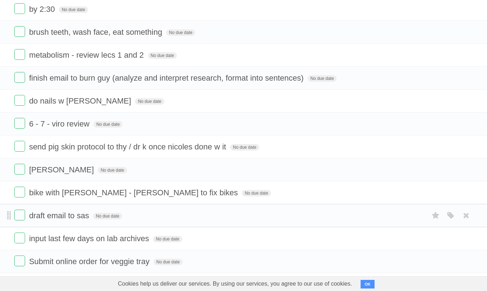 The width and height of the screenshot is (487, 291). I want to click on span: metabolism - review lecs 1 and 2, so click(87, 55).